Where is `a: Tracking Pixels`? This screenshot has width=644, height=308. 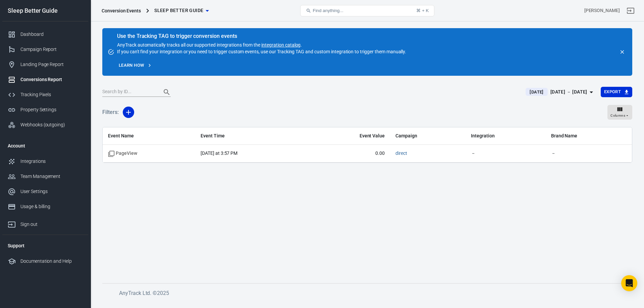
a: Tracking Pixels is located at coordinates (45, 94).